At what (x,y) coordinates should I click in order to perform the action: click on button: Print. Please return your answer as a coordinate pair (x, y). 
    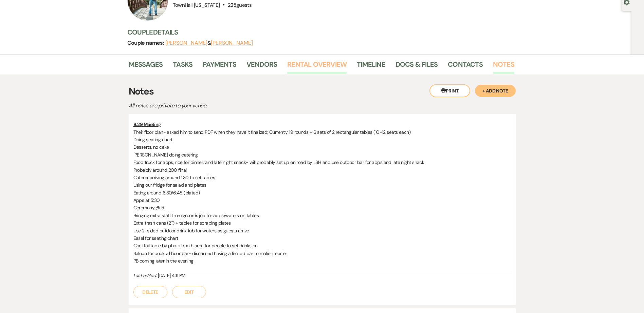
    Looking at the image, I should click on (450, 91).